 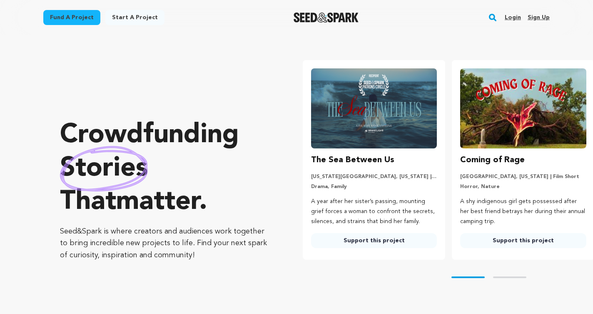 I want to click on p: Seed&Spark is where creators and audiences work together to bring incredible new projects to life..., so click(x=165, y=243).